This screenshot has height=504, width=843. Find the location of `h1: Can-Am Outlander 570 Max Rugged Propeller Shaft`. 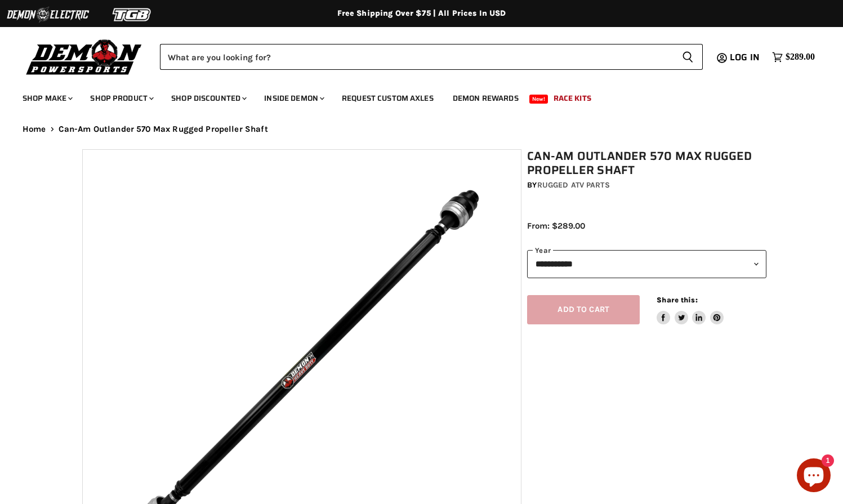

h1: Can-Am Outlander 570 Max Rugged Propeller Shaft is located at coordinates (647, 164).